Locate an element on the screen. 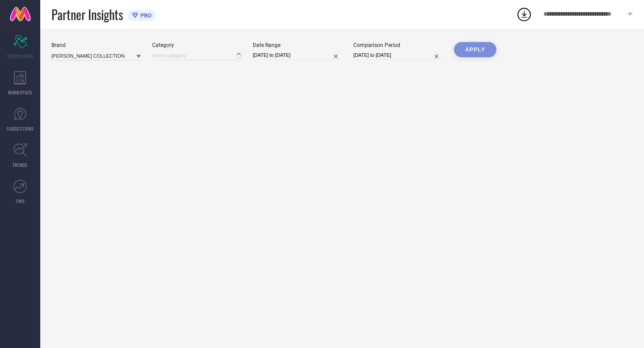 The image size is (644, 348). div: Open download list is located at coordinates (524, 14).